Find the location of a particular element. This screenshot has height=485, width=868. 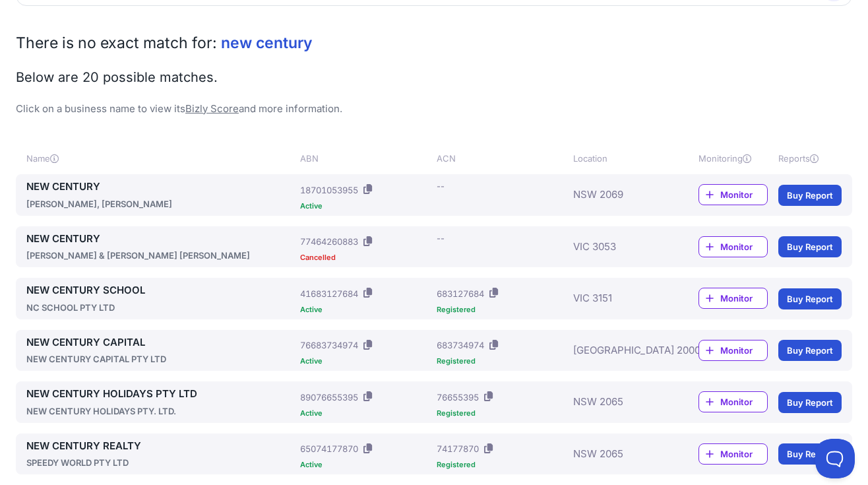

div: NEW CENTURY HOLIDAYS PTY. LTD. is located at coordinates (160, 411).